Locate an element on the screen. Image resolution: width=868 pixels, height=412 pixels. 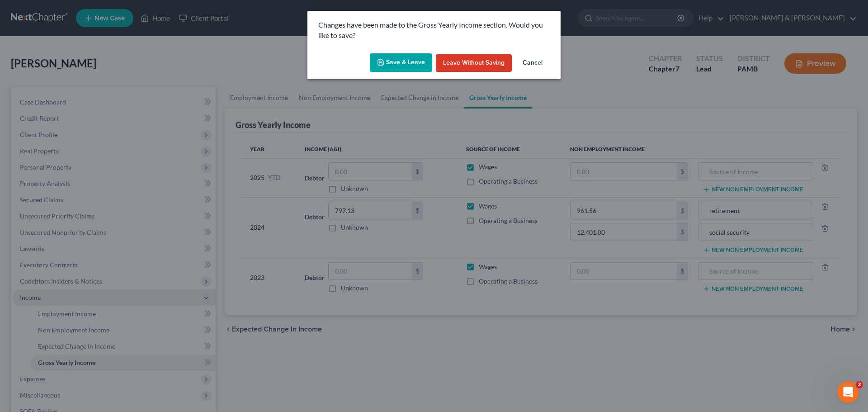
button: Leave without Saving is located at coordinates (474, 64).